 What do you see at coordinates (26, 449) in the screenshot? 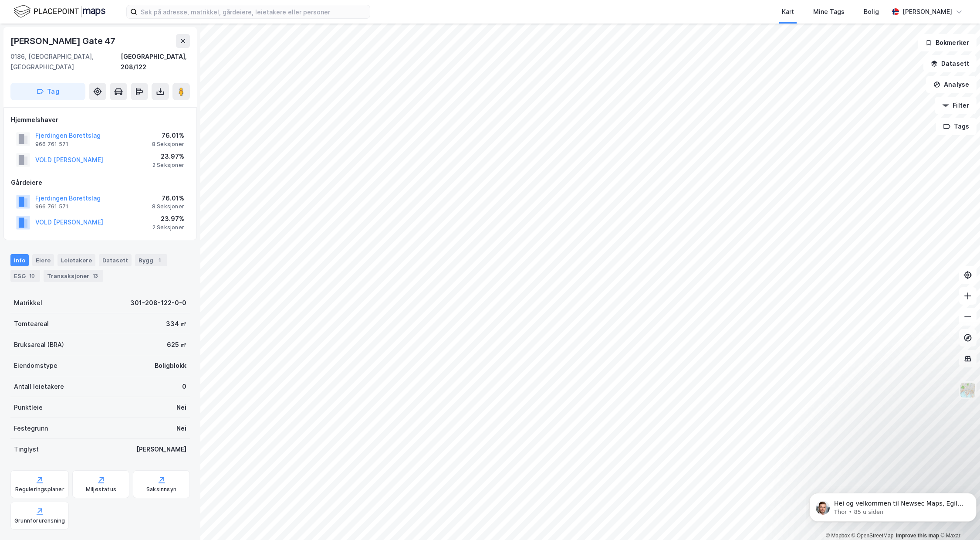
I see `div: Tinglyst` at bounding box center [26, 449].